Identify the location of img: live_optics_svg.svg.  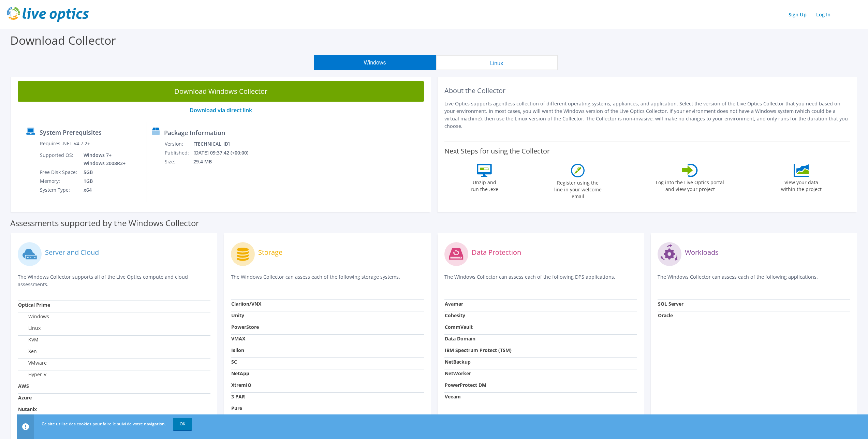
(48, 14).